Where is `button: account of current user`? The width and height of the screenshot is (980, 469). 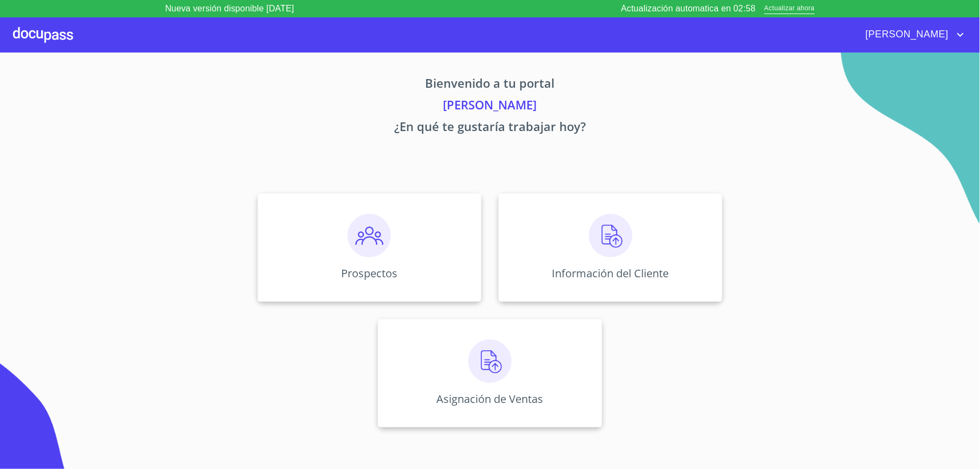
button: account of current user is located at coordinates (912, 34).